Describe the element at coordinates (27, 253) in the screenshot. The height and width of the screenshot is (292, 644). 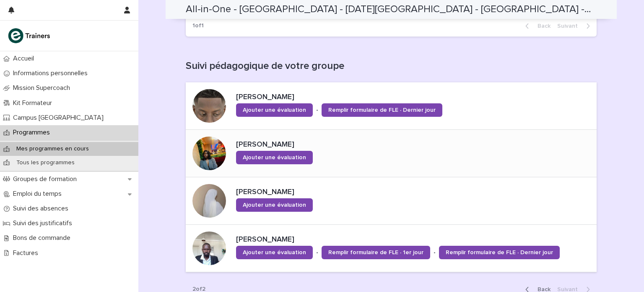
I see `p: Factures` at that location.